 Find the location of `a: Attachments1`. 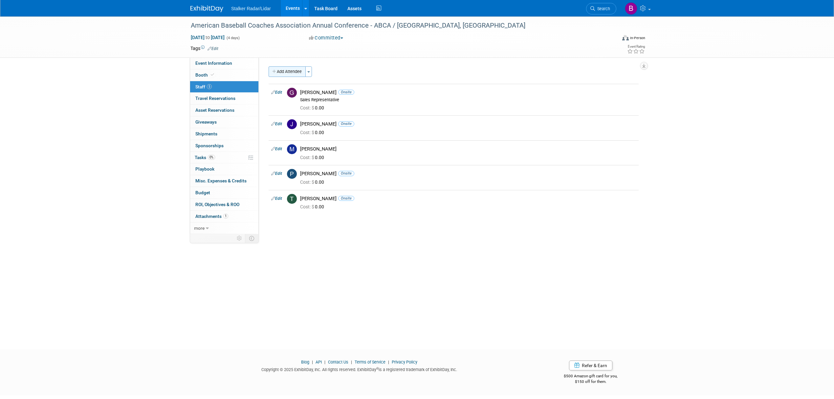

a: Attachments1 is located at coordinates (224, 216).